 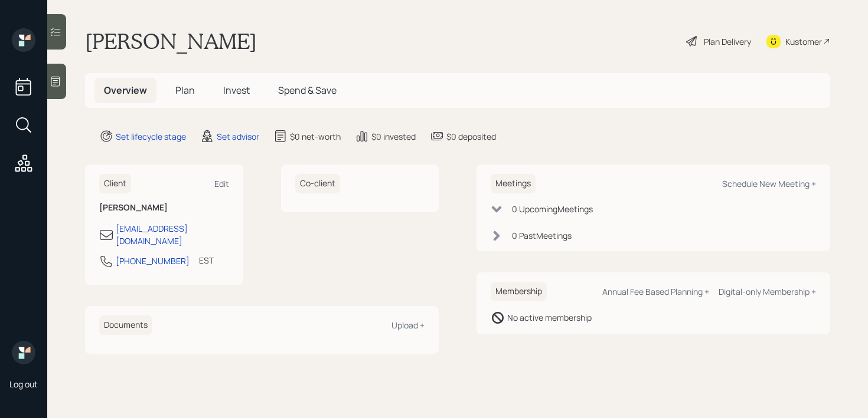 What do you see at coordinates (151, 136) in the screenshot?
I see `div: Set lifecycle stage` at bounding box center [151, 136].